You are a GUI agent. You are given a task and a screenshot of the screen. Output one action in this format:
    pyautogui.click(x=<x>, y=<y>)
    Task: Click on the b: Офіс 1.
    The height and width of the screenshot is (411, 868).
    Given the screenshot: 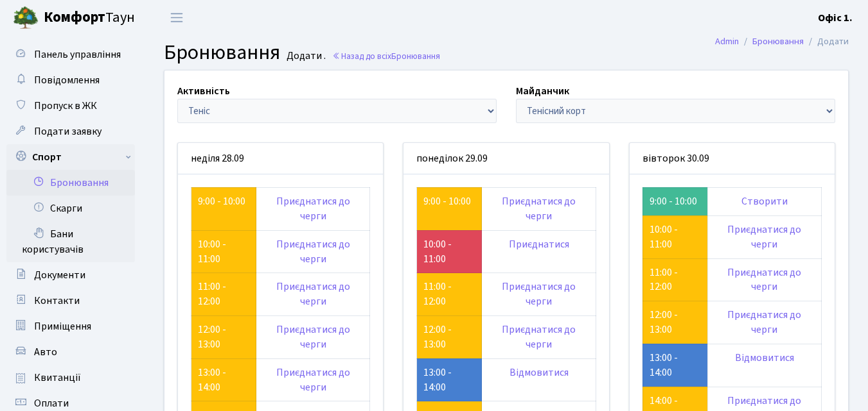 What is the action you would take?
    pyautogui.click(x=835, y=18)
    